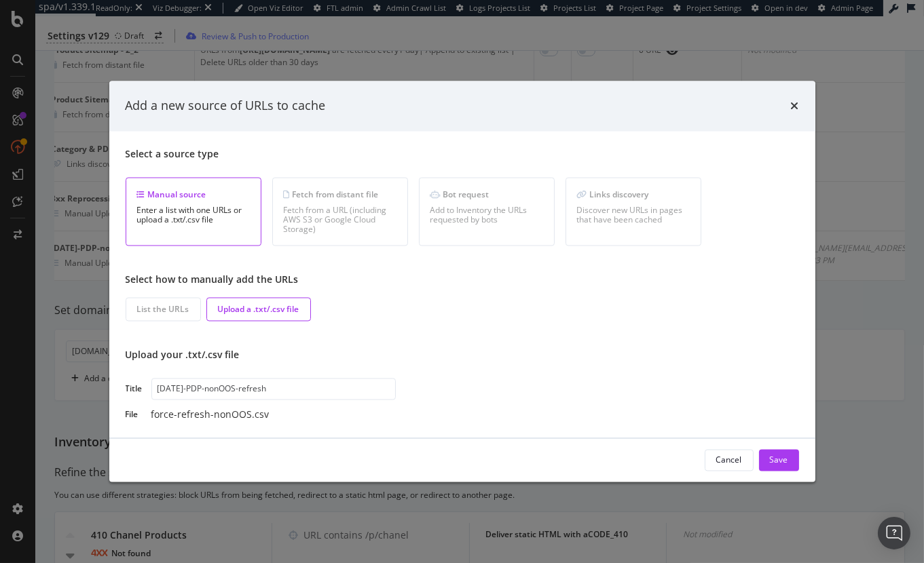  What do you see at coordinates (340, 220) in the screenshot?
I see `div: Fetch from a URL (including AWS S3 or Google Cloud Storage)` at bounding box center [340, 220].